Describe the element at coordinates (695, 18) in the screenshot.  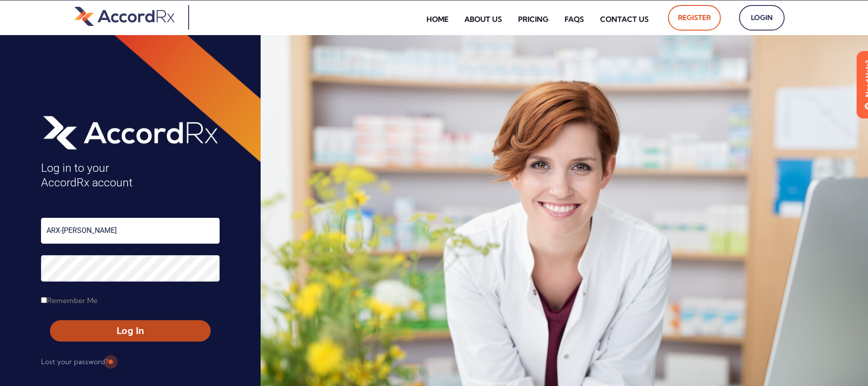
I see `span: Register` at that location.